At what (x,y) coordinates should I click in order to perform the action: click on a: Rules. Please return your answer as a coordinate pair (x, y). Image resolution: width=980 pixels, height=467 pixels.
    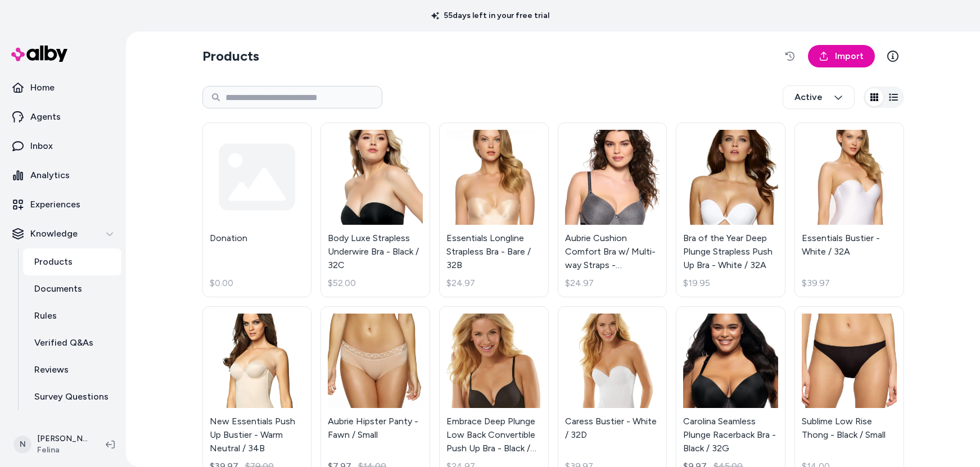
    Looking at the image, I should click on (72, 316).